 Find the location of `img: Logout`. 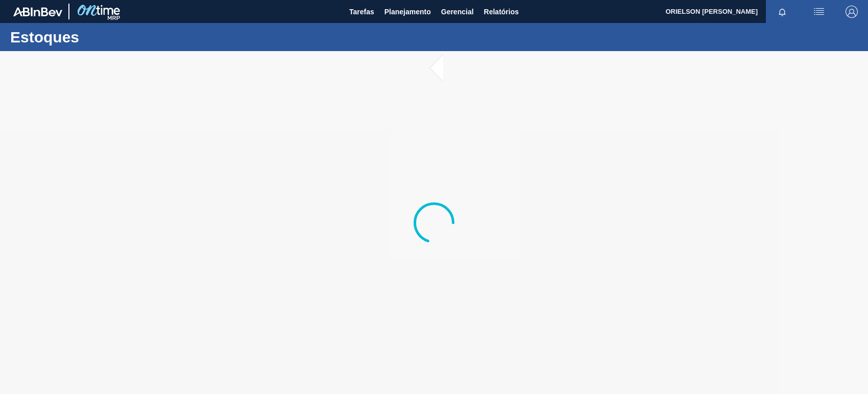

img: Logout is located at coordinates (852, 12).